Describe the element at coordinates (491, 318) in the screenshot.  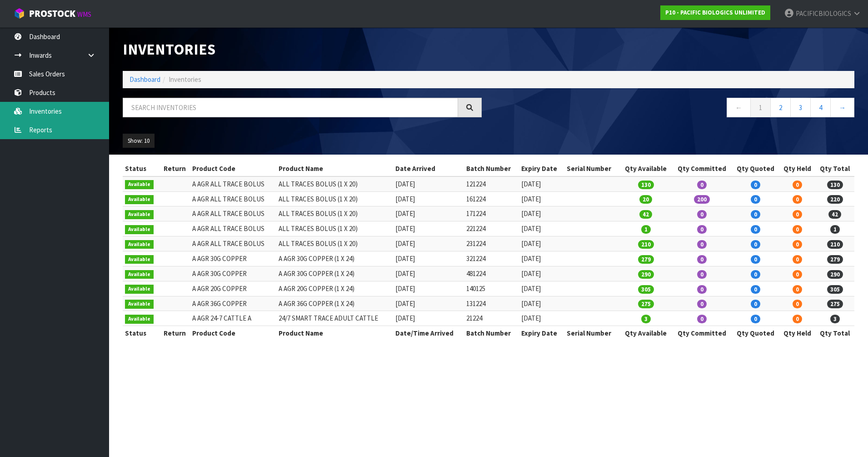
I see `td: 21224` at that location.